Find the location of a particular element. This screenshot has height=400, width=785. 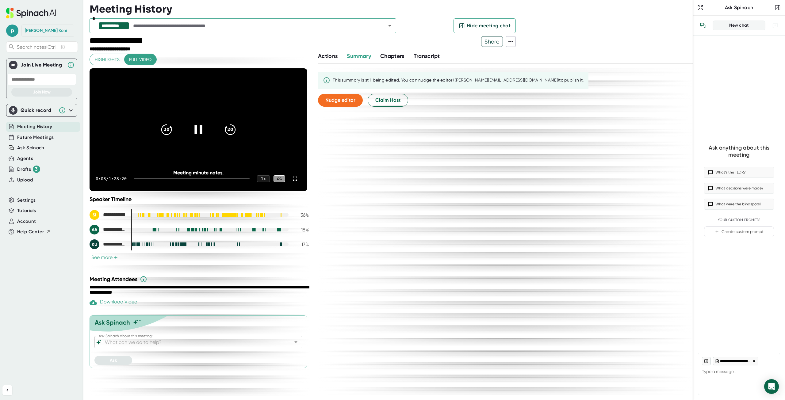

span: Future Meetings is located at coordinates (35, 137).